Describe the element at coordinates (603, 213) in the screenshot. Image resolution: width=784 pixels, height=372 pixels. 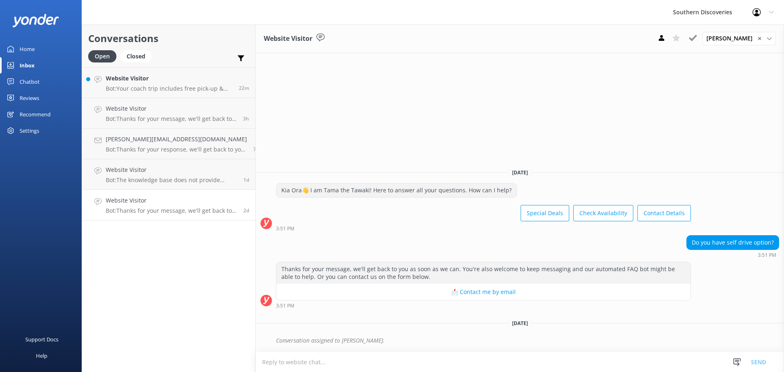
I see `button: Check Availability` at that location.